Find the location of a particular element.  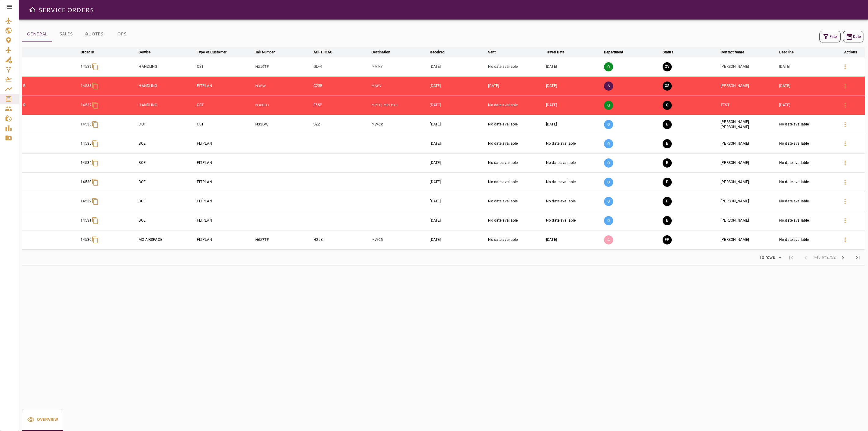

button: SALES is located at coordinates (66, 34).